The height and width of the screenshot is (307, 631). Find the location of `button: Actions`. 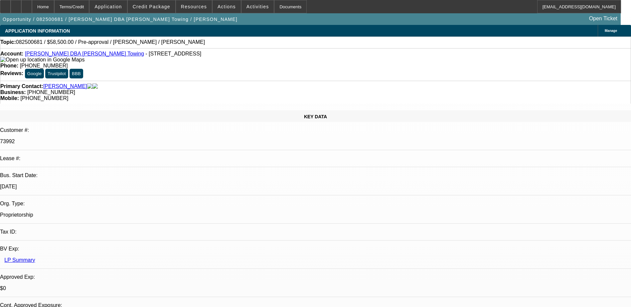

button: Actions is located at coordinates (226, 7).